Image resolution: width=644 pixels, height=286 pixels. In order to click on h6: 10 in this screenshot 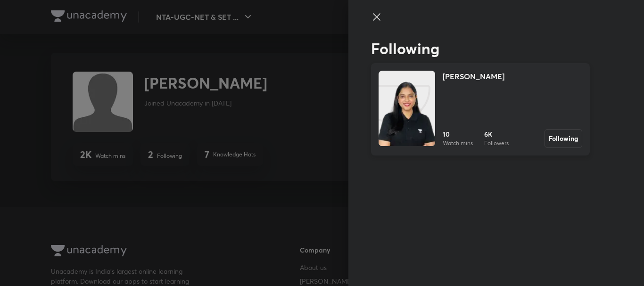, I will do `click(457, 134)`.